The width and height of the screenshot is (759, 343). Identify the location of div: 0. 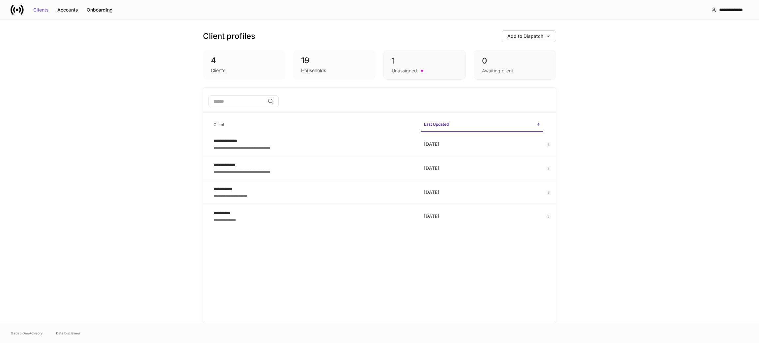
(515, 61).